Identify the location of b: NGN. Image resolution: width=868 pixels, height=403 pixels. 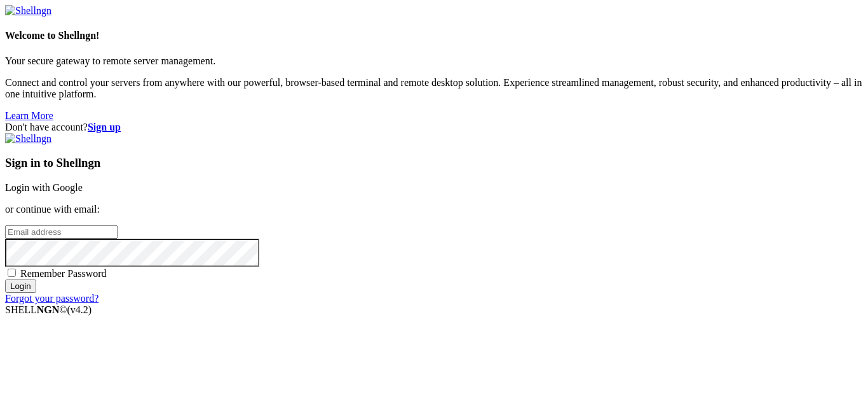
(48, 309).